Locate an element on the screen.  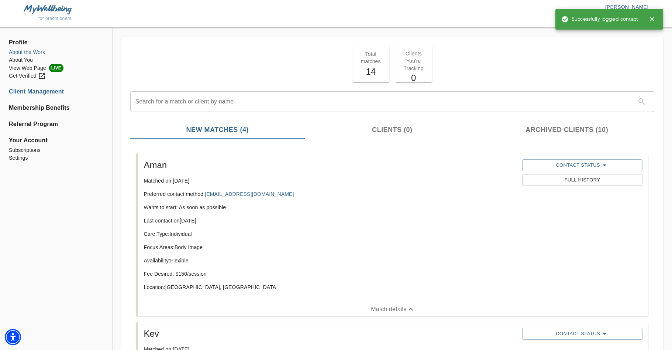
li: Referral Program is located at coordinates (56, 124).